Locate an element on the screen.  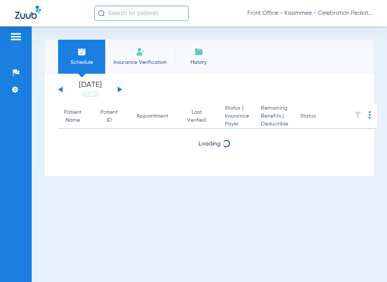
img: Search Icon is located at coordinates (102, 13).